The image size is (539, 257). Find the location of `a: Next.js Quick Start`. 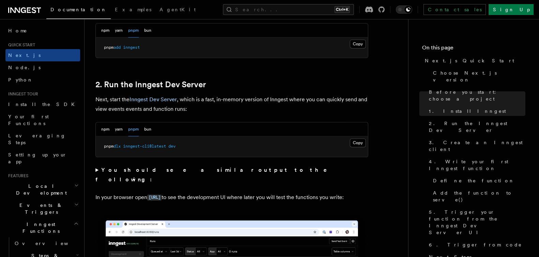

a: Next.js Quick Start is located at coordinates (474, 61).